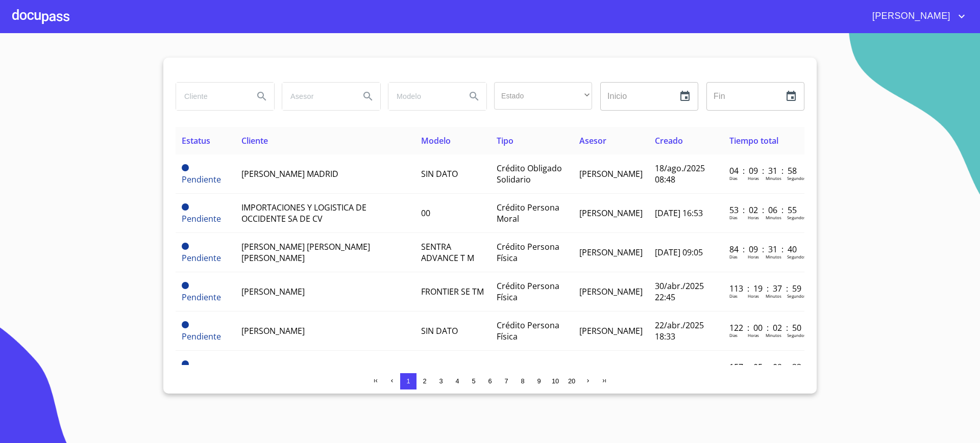 Image resolution: width=980 pixels, height=443 pixels. What do you see at coordinates (196, 140) in the screenshot?
I see `span: Estatus` at bounding box center [196, 140].